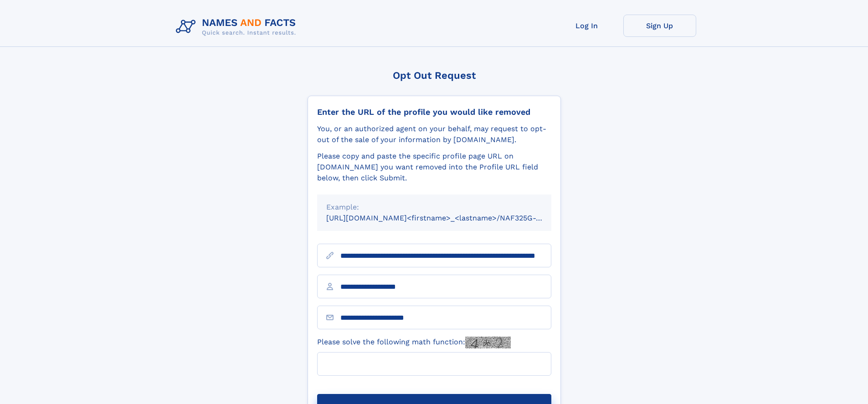 This screenshot has height=404, width=868. What do you see at coordinates (434, 207) in the screenshot?
I see `div: Example:` at bounding box center [434, 207].